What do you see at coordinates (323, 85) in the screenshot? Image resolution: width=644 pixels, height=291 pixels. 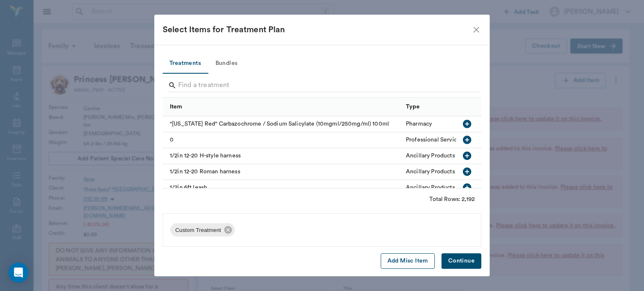 I see `input: Find a treatment` at bounding box center [323, 85].